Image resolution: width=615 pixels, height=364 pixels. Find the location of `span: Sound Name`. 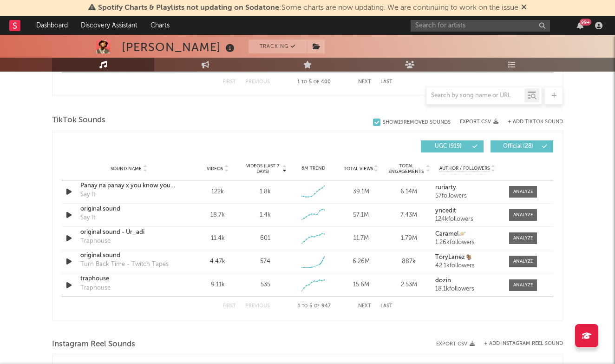

span: Sound Name is located at coordinates (126, 169).